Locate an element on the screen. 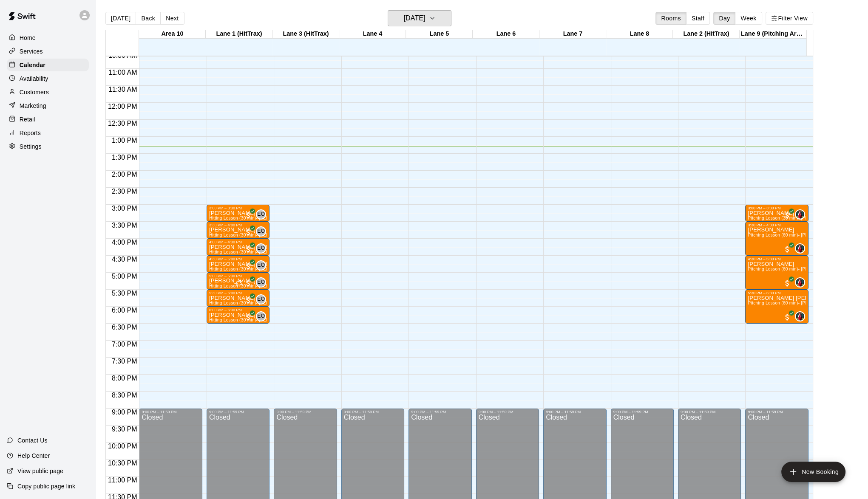 Image resolution: width=868 pixels, height=499 pixels. div: Home is located at coordinates (48, 38).